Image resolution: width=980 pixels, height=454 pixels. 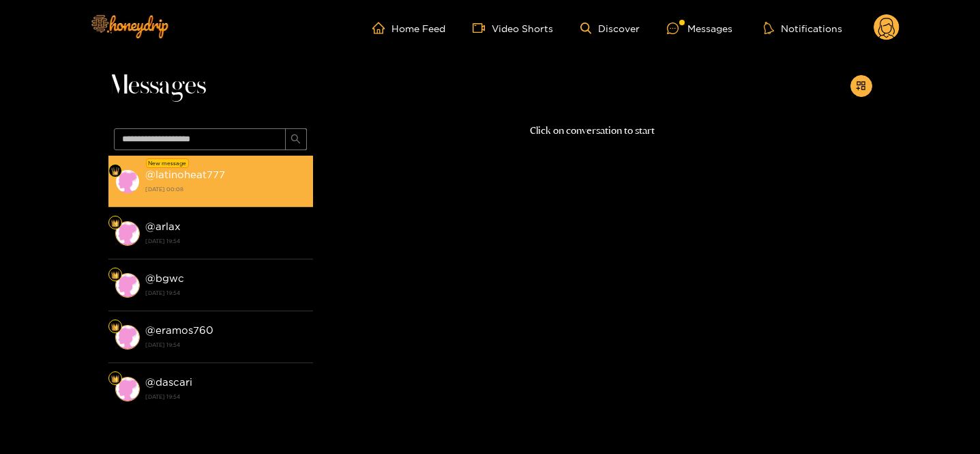 What do you see at coordinates (157, 86) in the screenshot?
I see `span: Messages` at bounding box center [157, 86].